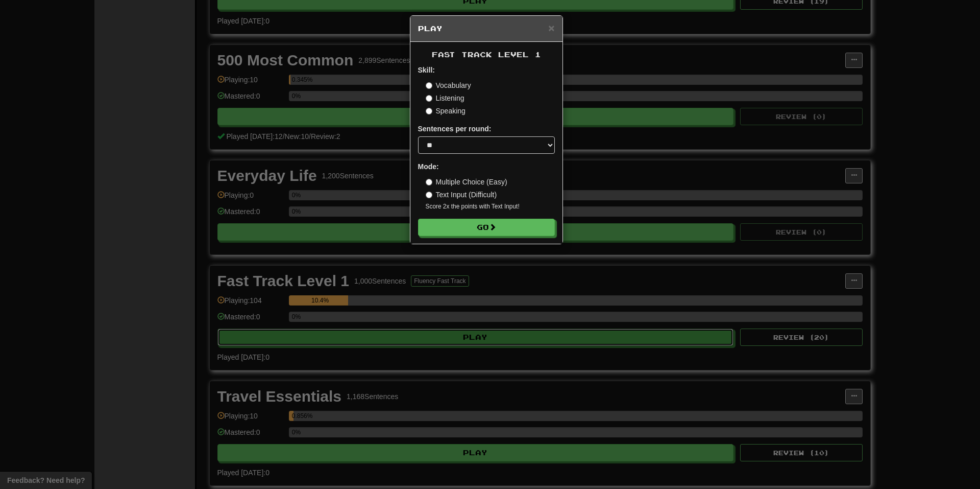  Describe the element at coordinates (429, 111) in the screenshot. I see `input: Speaking` at that location.